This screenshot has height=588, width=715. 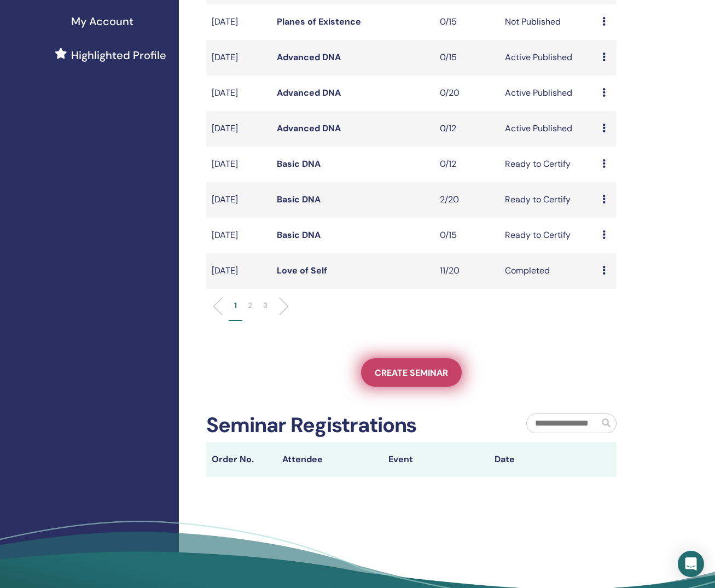 I want to click on span: Highlighted Profile, so click(x=119, y=55).